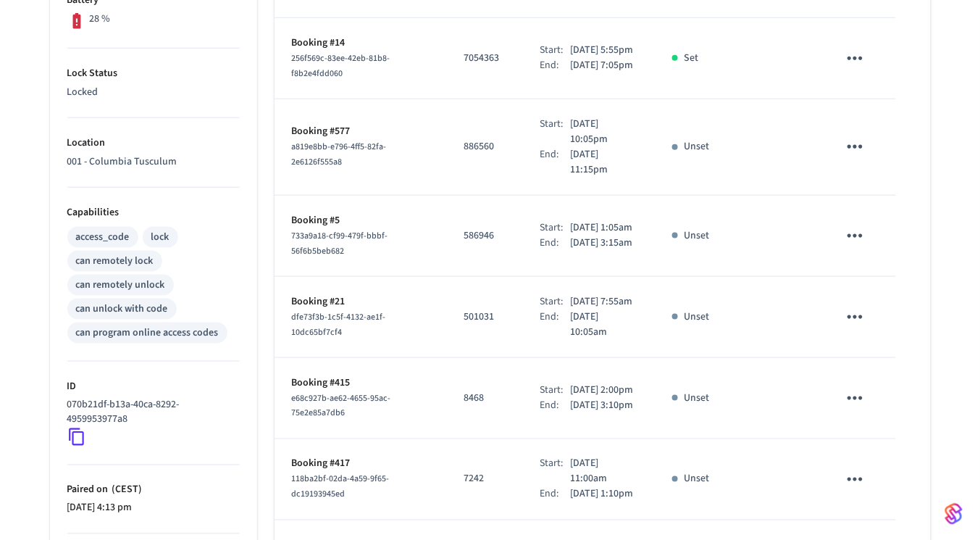 This screenshot has width=980, height=540. Describe the element at coordinates (153, 212) in the screenshot. I see `p: Capabilities` at that location.